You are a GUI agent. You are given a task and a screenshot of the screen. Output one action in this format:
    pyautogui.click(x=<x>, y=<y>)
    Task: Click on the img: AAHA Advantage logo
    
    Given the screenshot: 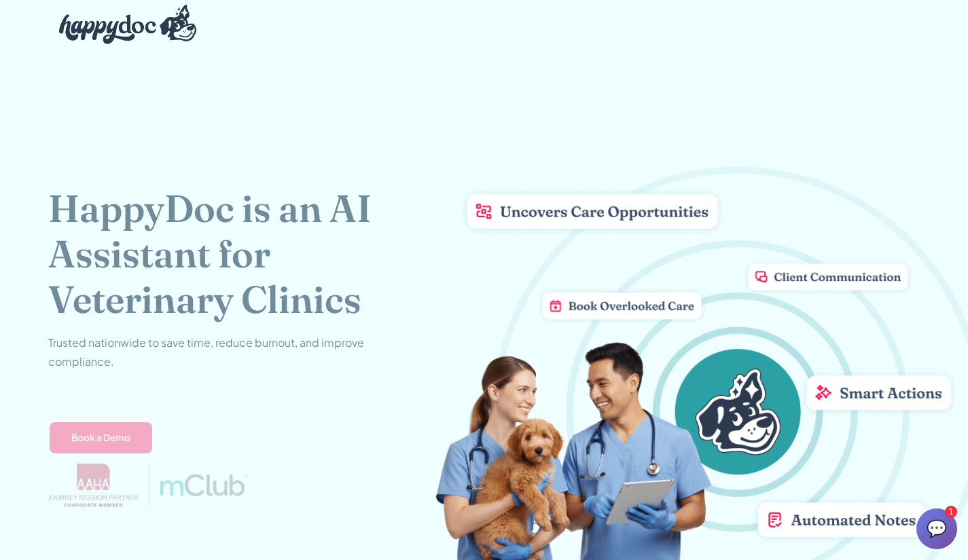 What is the action you would take?
    pyautogui.click(x=93, y=485)
    